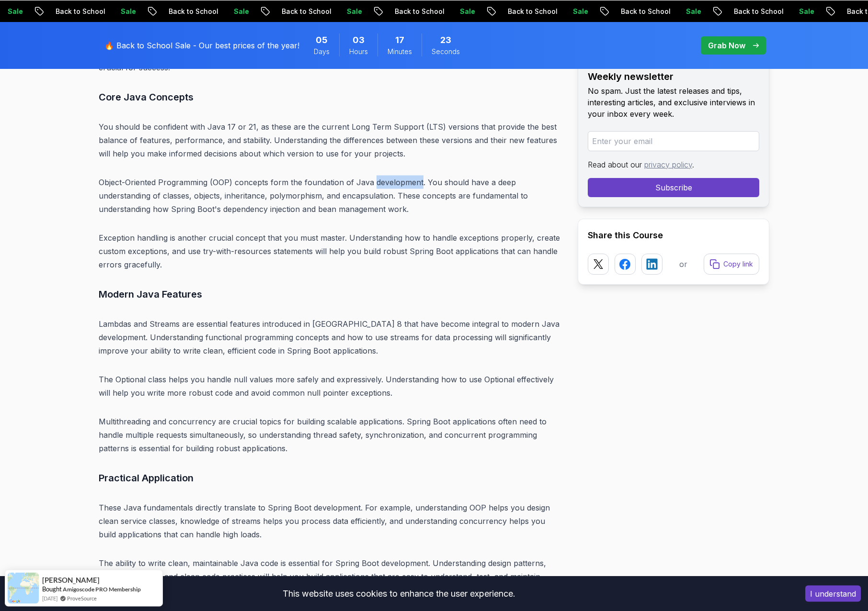  What do you see at coordinates (322, 40) in the screenshot?
I see `span: 5 Days` at bounding box center [322, 40].